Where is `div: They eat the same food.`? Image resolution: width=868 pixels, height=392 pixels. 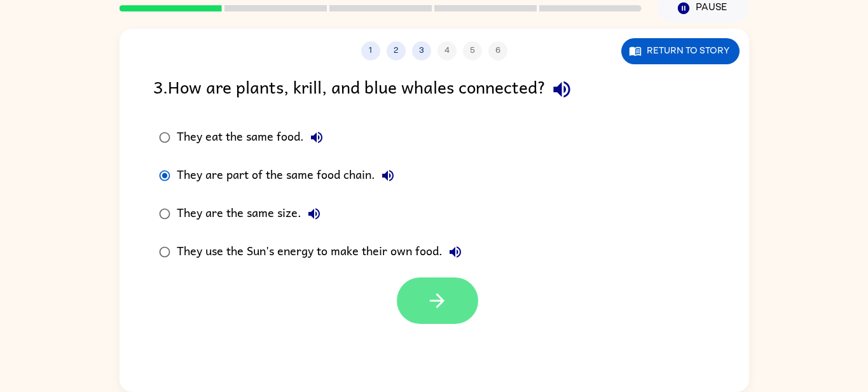 div: They eat the same food. is located at coordinates (253, 138).